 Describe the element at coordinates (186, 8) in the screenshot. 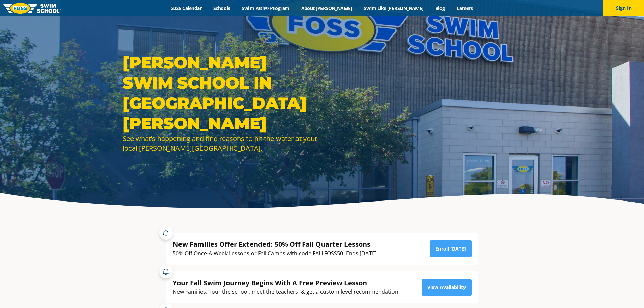

I see `a: 2025 Calendar` at that location.